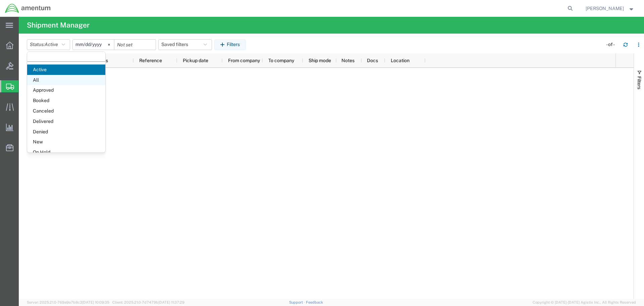  What do you see at coordinates (230, 44) in the screenshot?
I see `button: Filters` at bounding box center [230, 44].